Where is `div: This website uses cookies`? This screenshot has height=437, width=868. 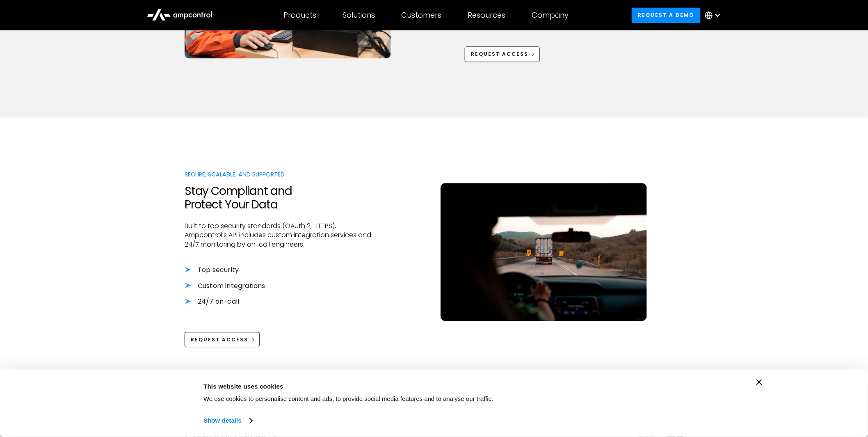
div: This website uses cookies is located at coordinates (405, 386).